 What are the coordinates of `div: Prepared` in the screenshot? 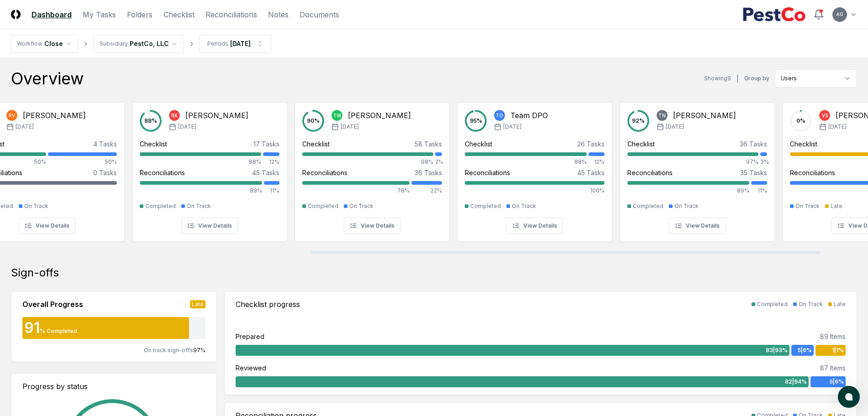 It's located at (250, 337).